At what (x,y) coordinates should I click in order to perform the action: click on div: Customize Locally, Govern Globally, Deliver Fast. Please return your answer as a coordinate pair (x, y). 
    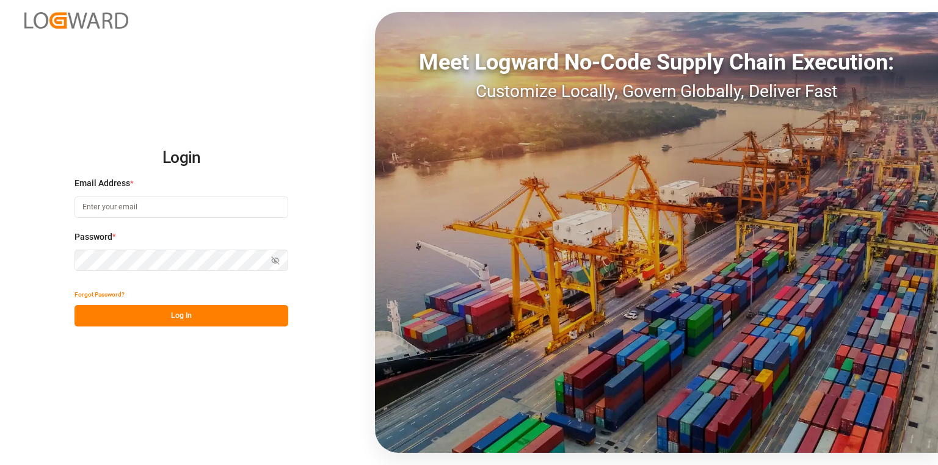
    Looking at the image, I should click on (657, 92).